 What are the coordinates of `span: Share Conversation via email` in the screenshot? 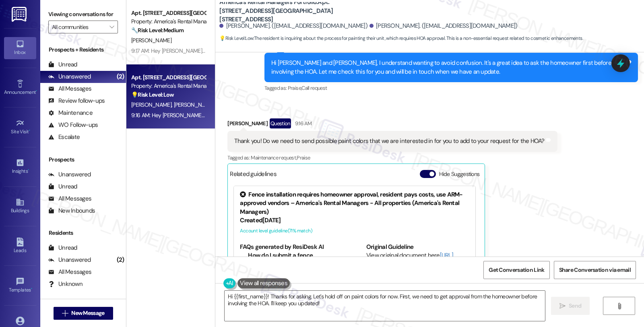 It's located at (595, 270).